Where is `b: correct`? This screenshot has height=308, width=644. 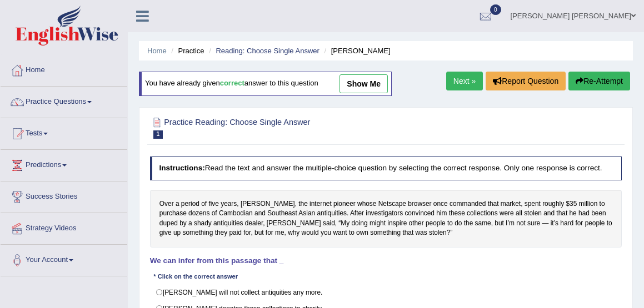 b: correct is located at coordinates (232, 84).